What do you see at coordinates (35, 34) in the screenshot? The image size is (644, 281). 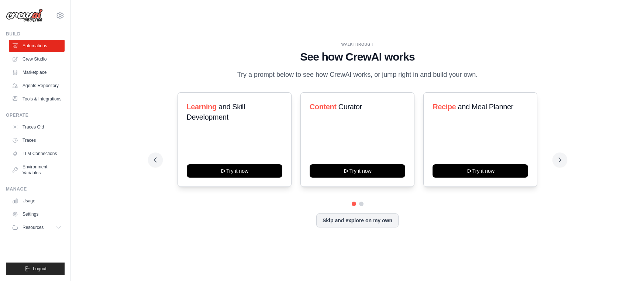 I see `div: Build` at bounding box center [35, 34].